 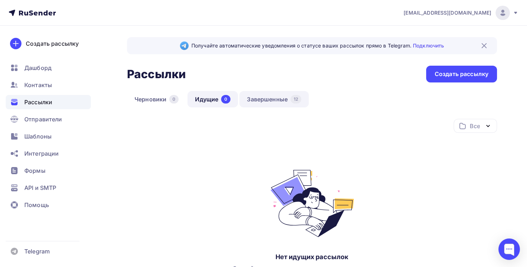 I want to click on a: Завершенные12, so click(x=274, y=99).